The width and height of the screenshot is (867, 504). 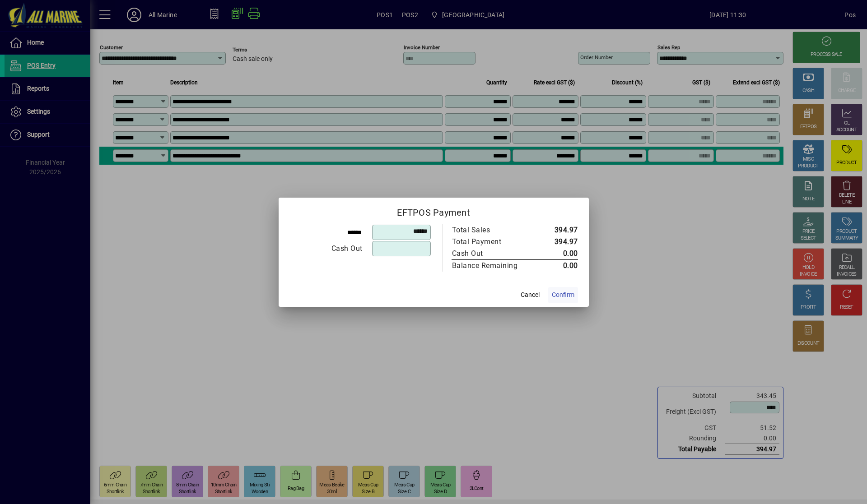 What do you see at coordinates (494, 230) in the screenshot?
I see `td: Total Sales` at bounding box center [494, 230].